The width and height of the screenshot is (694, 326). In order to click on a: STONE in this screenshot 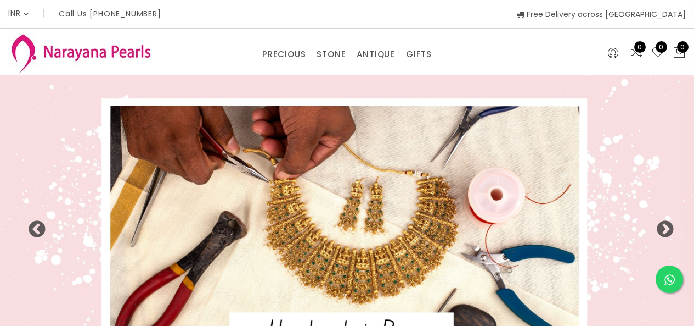, I will do `click(331, 54)`.